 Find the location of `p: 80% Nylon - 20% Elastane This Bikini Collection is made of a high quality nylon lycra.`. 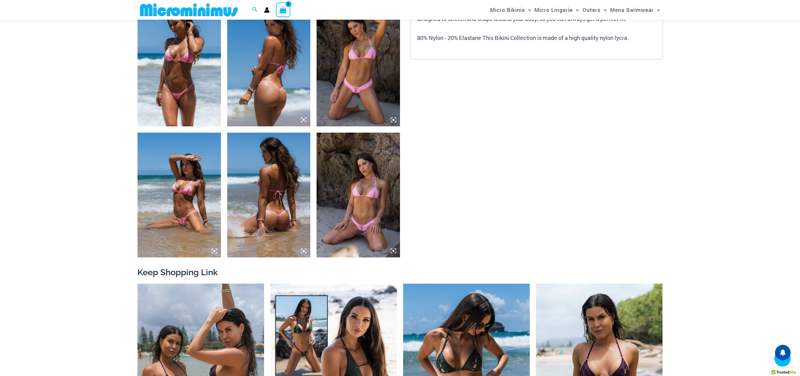

p: 80% Nylon - 20% Elastane This Bikini Collection is made of a high quality nylon lycra. is located at coordinates (536, 38).